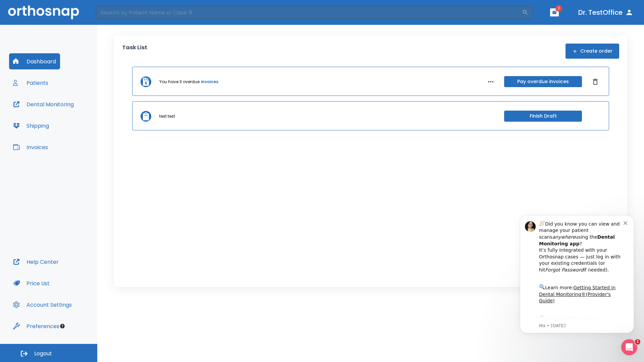  What do you see at coordinates (36, 326) in the screenshot?
I see `button: Preferences` at bounding box center [36, 326].